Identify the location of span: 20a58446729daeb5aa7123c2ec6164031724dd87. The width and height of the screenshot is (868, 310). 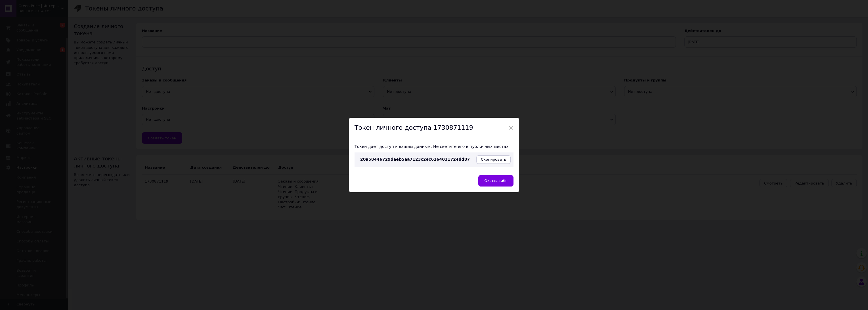
(415, 159).